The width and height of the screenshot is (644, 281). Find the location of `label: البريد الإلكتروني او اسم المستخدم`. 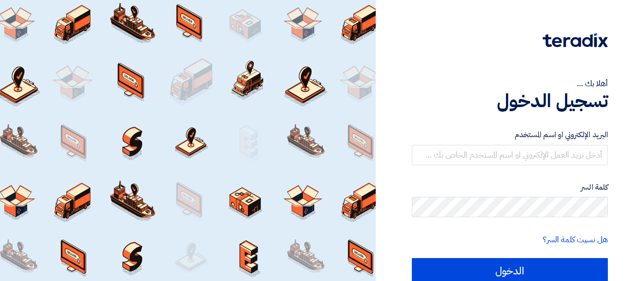

label: البريد الإلكتروني او اسم المستخدم is located at coordinates (510, 134).